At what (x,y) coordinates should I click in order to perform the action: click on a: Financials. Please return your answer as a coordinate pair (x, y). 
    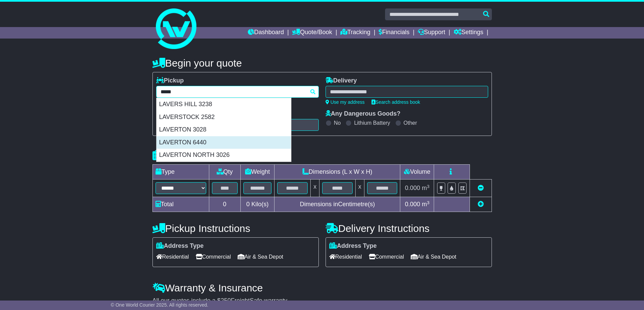
    Looking at the image, I should click on (394, 33).